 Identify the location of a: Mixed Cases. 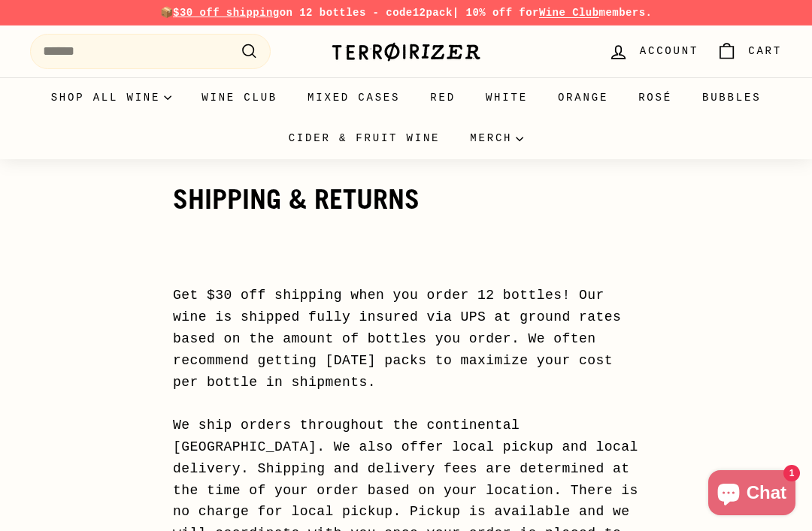
(354, 98).